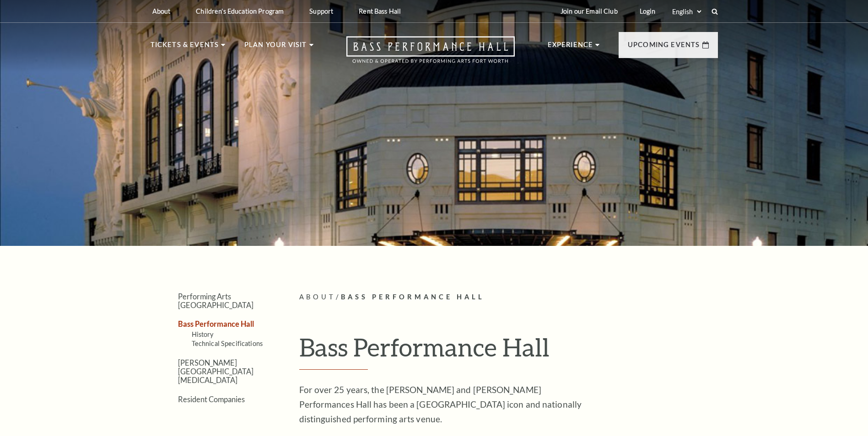 Image resolution: width=868 pixels, height=436 pixels. I want to click on a: Resident Companies, so click(211, 399).